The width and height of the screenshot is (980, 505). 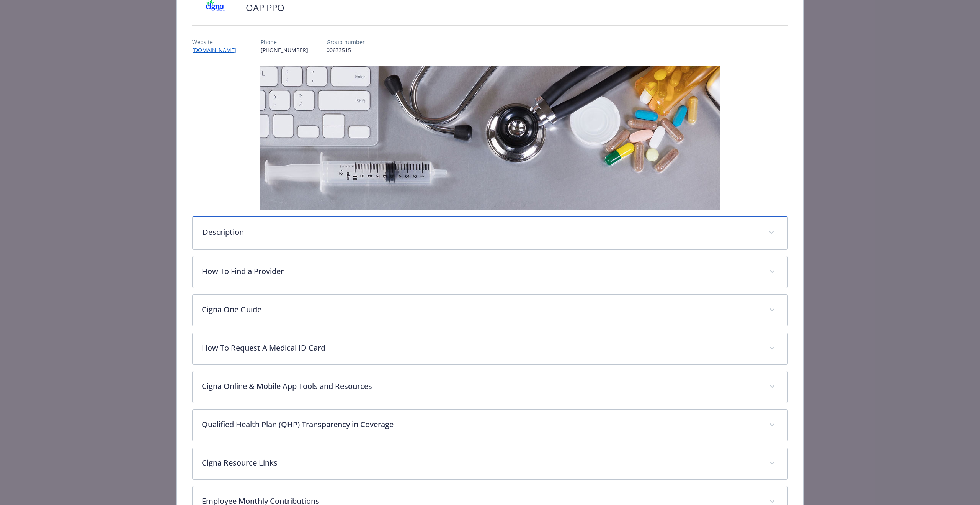 What do you see at coordinates (490, 233) in the screenshot?
I see `div: Description` at bounding box center [490, 233].